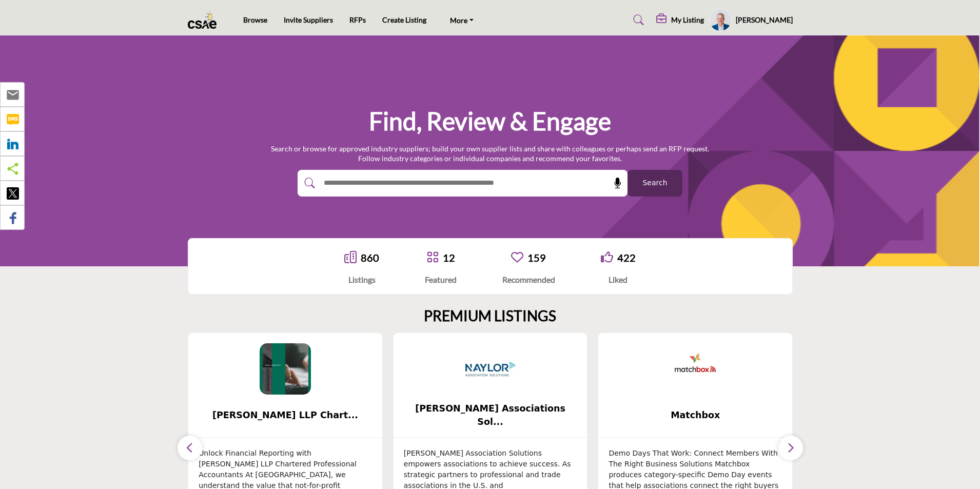 The height and width of the screenshot is (489, 980). Describe the element at coordinates (490, 121) in the screenshot. I see `h1: Find, Review & Engage` at that location.